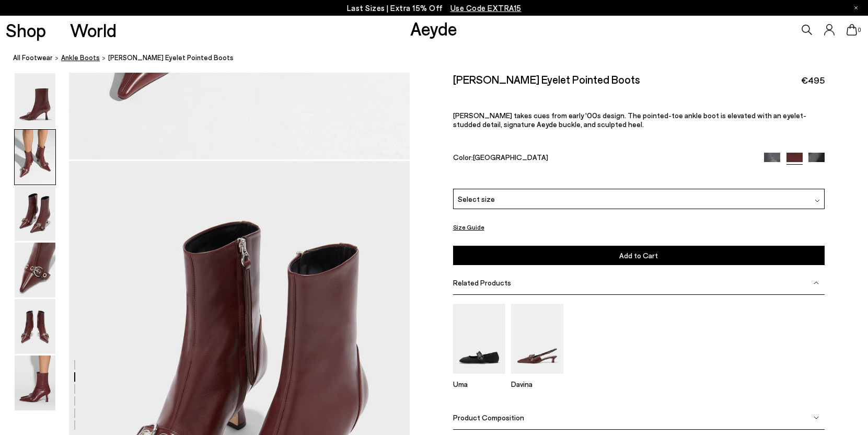 This screenshot has width=868, height=435. Describe the element at coordinates (852, 30) in the screenshot. I see `a: 0` at that location.